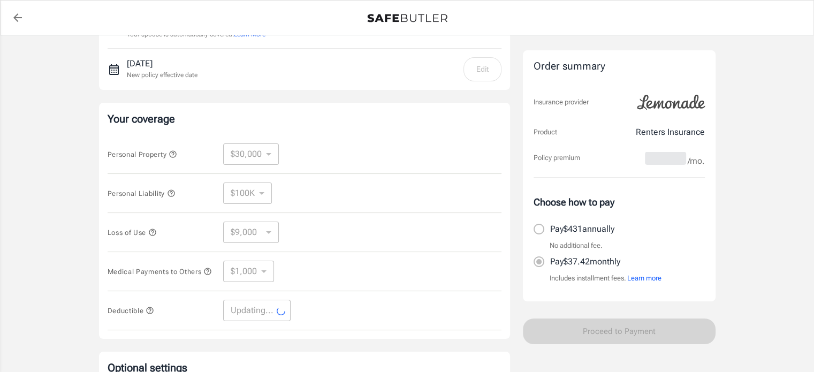  I want to click on svg: New policy start date, so click(114, 70).